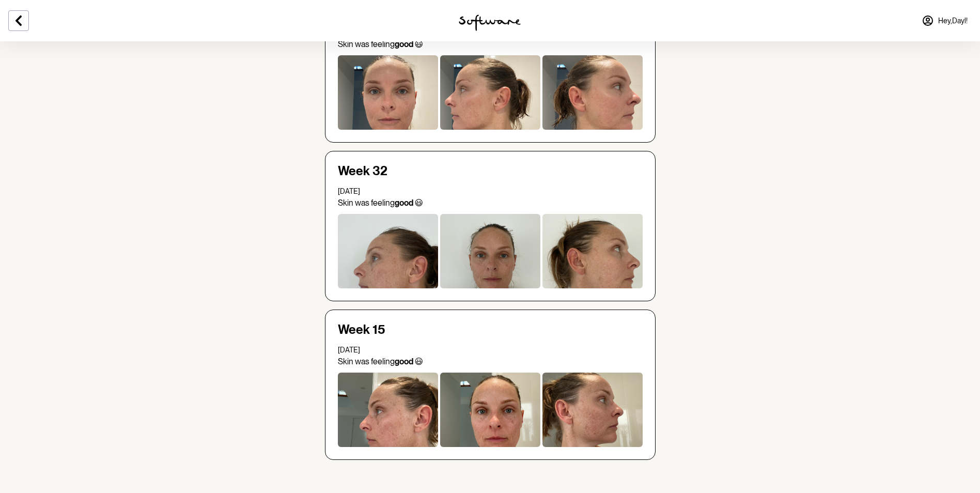 The image size is (980, 493). Describe the element at coordinates (490, 329) in the screenshot. I see `h4: Week 15` at that location.